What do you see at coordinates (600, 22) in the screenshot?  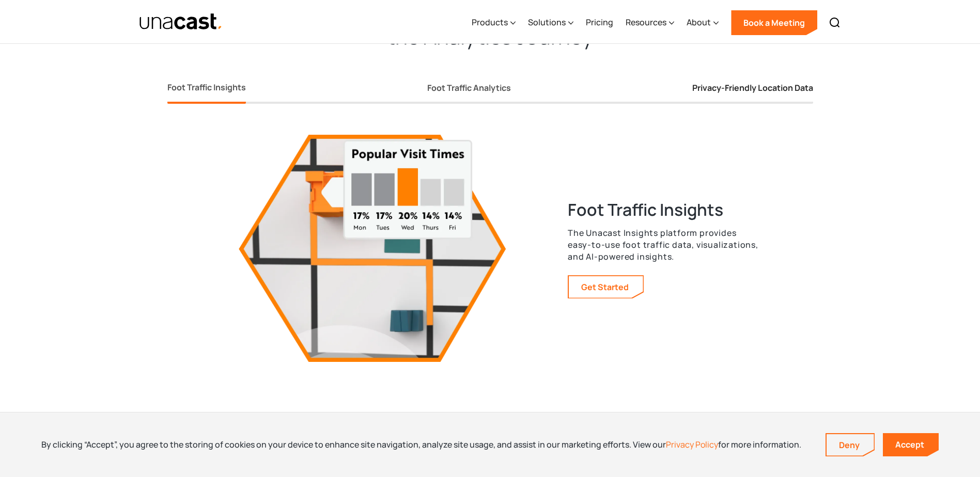 I see `a: Pricing` at bounding box center [600, 22].